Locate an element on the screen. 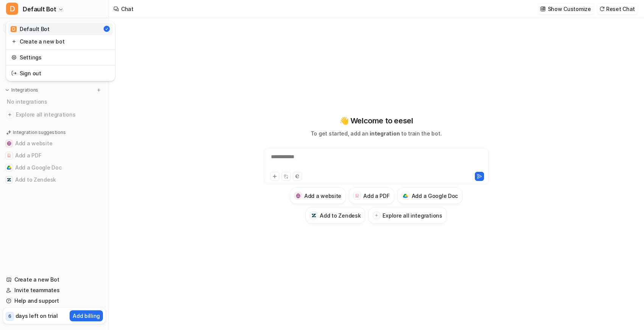 This screenshot has height=330, width=644. a: Create a new bot is located at coordinates (60, 41).